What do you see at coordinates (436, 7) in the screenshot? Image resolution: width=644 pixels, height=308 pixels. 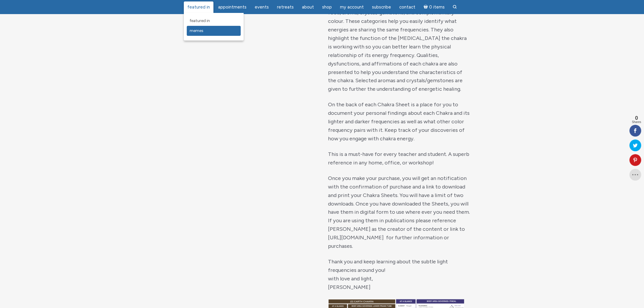 I see `span: 0 items` at bounding box center [436, 7].